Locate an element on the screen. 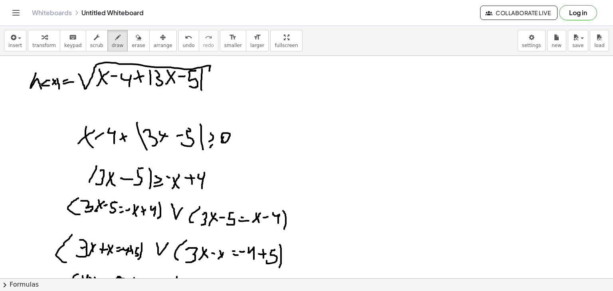 The image size is (613, 291). button: transform is located at coordinates (44, 41).